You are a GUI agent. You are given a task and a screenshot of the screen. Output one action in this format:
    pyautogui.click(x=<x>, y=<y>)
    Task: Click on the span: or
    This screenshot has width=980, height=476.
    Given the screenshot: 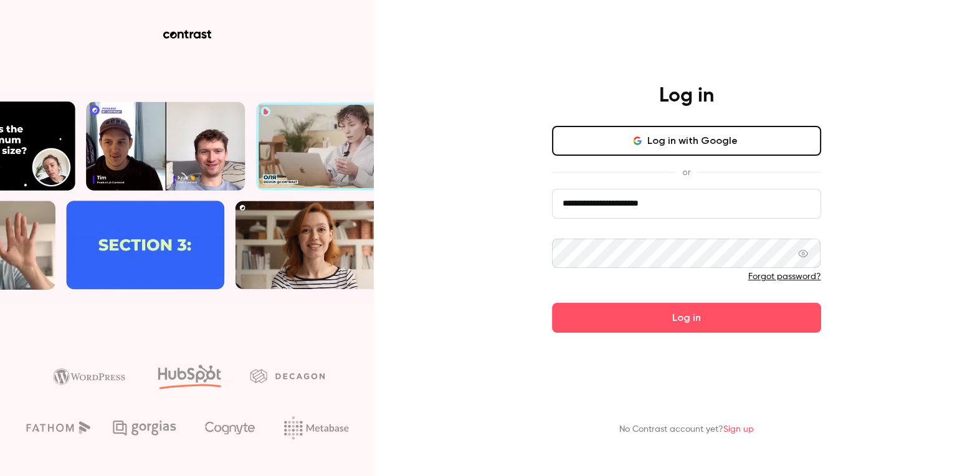 What is the action you would take?
    pyautogui.click(x=686, y=172)
    